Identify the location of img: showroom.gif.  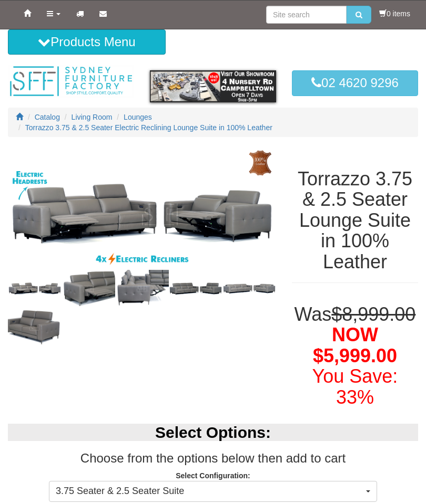
(213, 86).